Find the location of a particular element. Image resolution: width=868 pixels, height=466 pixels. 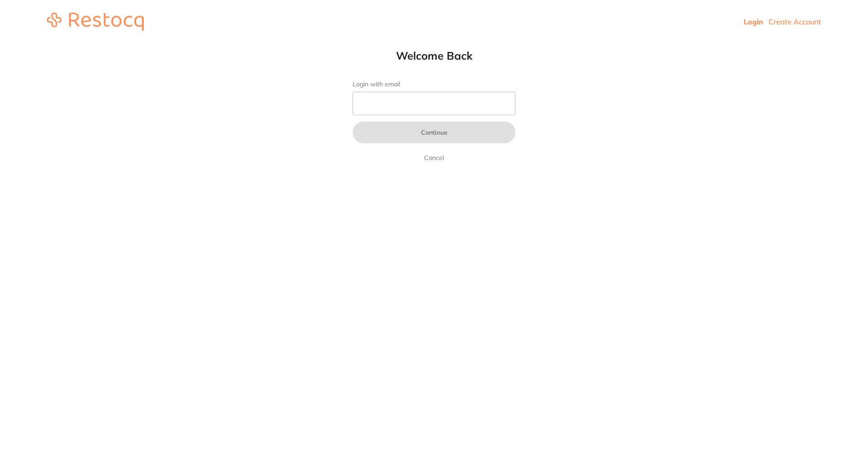

a: Cancel is located at coordinates (434, 157).